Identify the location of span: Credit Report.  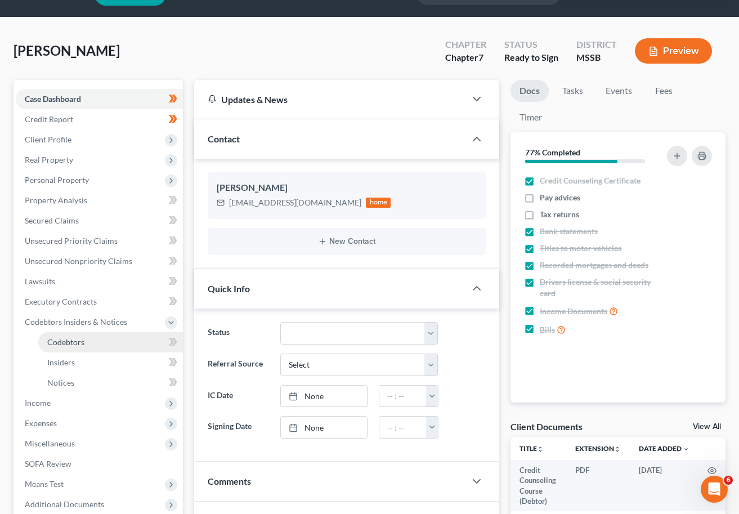
(49, 119).